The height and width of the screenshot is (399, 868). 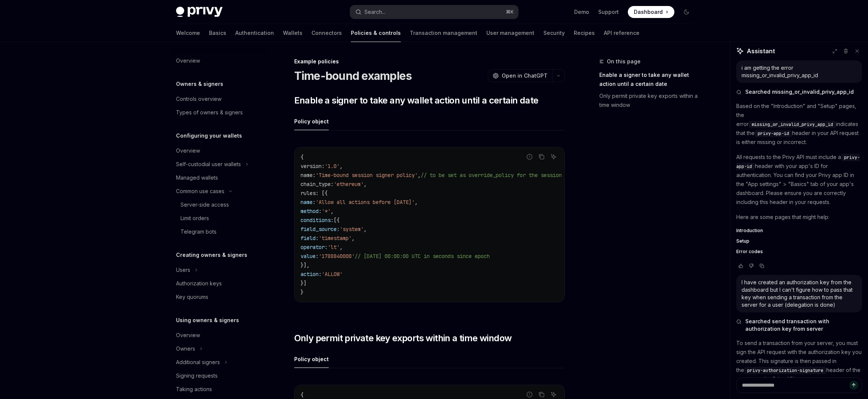 What do you see at coordinates (649, 100) in the screenshot?
I see `a: Only permit private key exports within a time window` at bounding box center [649, 100].